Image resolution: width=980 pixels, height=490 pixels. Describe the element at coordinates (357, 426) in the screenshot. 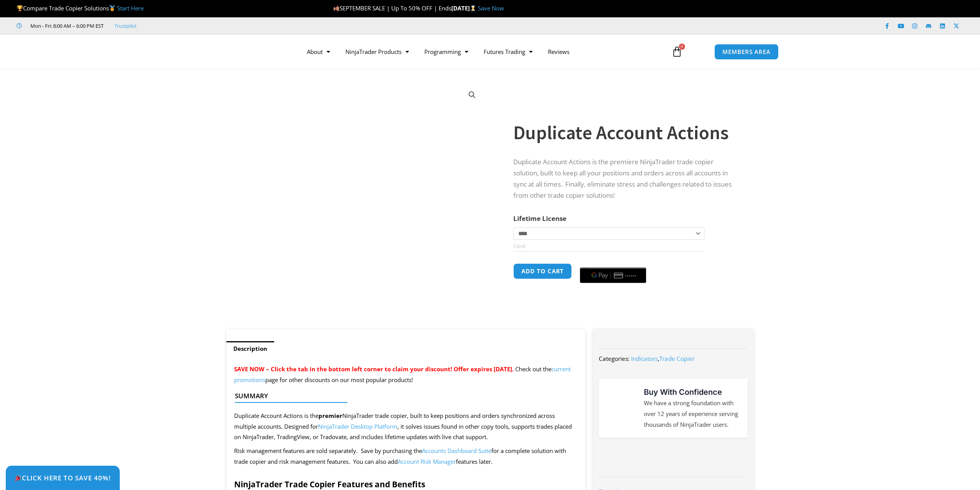

I see `a: NinjaTrader Desktop Platform` at that location.